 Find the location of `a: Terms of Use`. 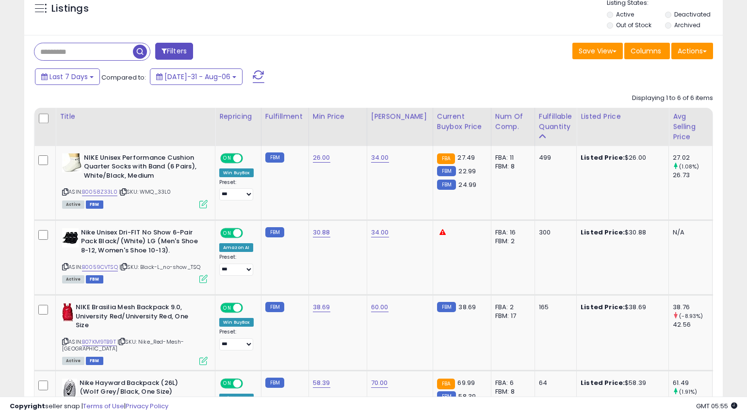

a: Terms of Use is located at coordinates (103, 405).